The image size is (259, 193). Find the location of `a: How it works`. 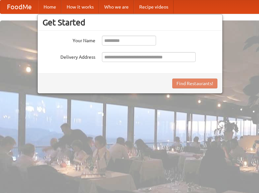

a: How it works is located at coordinates (80, 7).